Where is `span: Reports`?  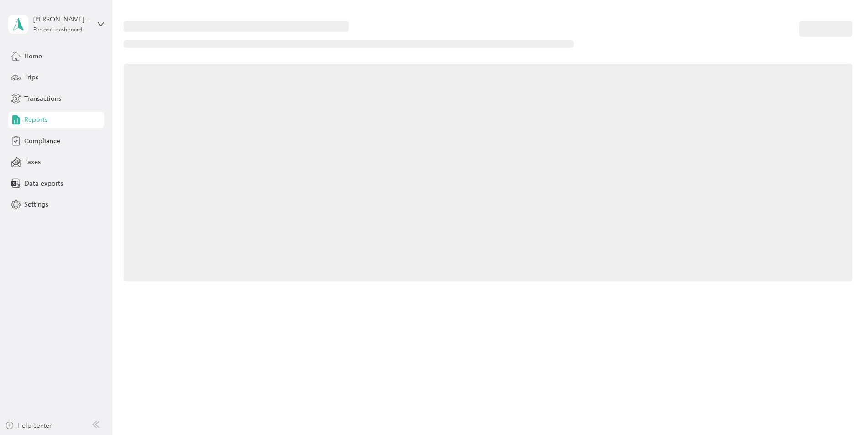
span: Reports is located at coordinates (36, 119).